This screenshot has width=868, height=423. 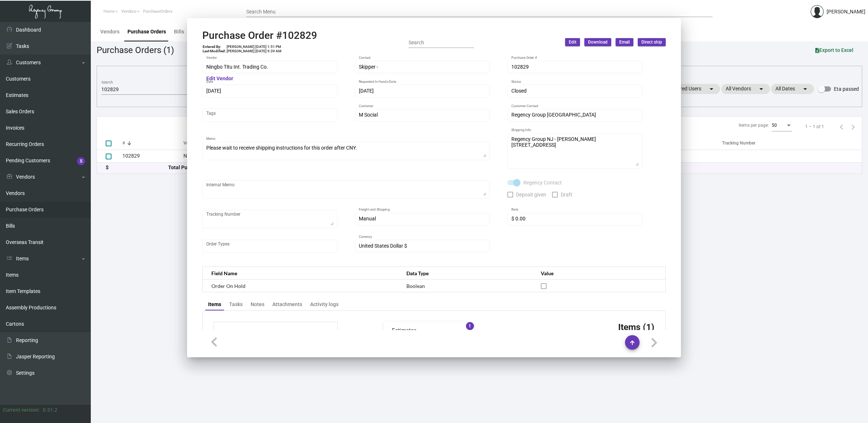 What do you see at coordinates (307, 333) in the screenshot?
I see `td: $14,250.00` at bounding box center [307, 333].